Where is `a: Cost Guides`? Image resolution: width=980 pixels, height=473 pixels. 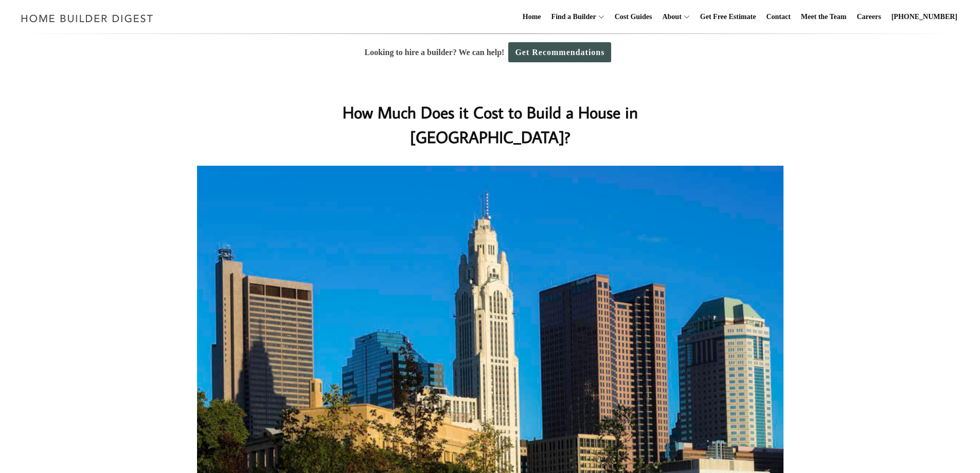
a: Cost Guides is located at coordinates (633, 17).